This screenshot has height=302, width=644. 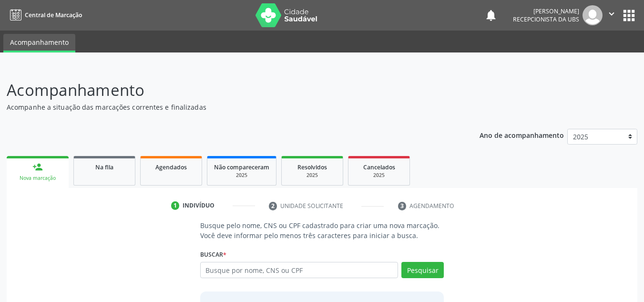 I want to click on img: img, so click(x=592, y=15).